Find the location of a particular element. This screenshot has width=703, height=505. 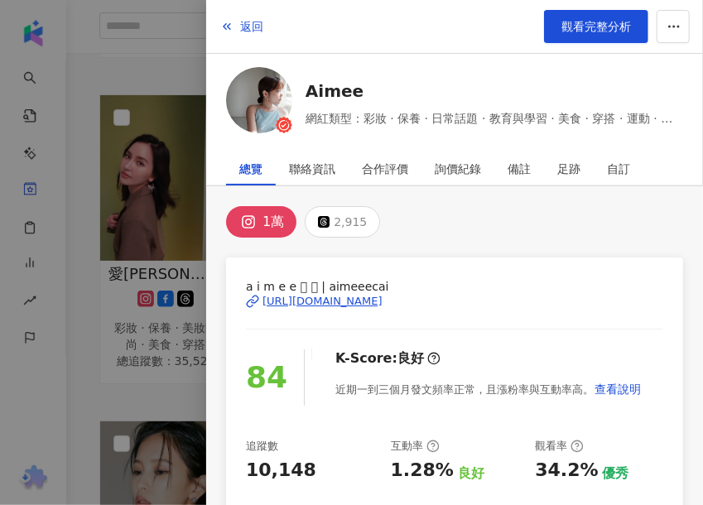

span: 返回 is located at coordinates (252, 26).